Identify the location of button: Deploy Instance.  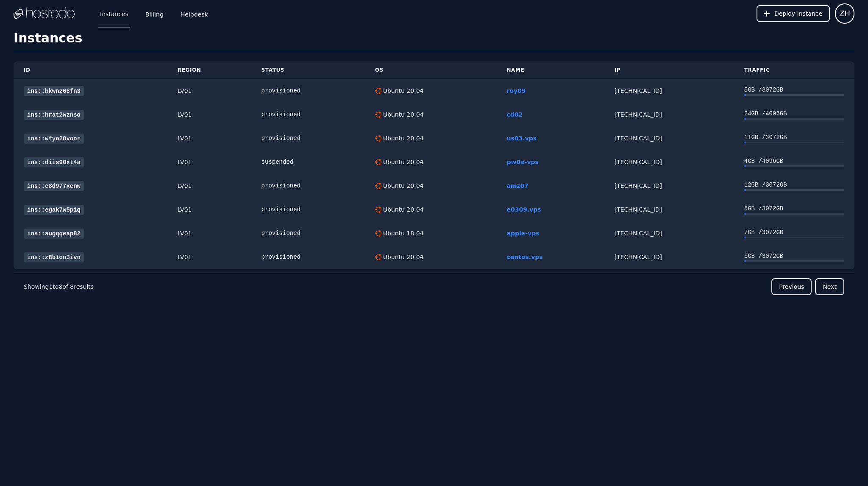
(793, 13).